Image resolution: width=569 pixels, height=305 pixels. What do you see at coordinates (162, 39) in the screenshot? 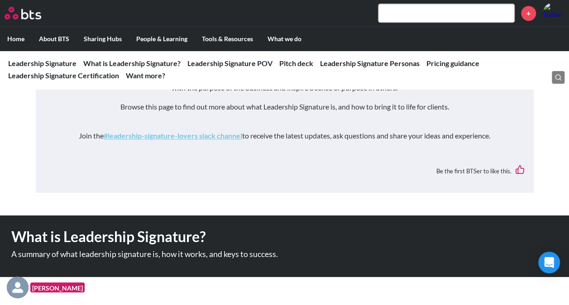
I see `label: People & Learning` at bounding box center [162, 39].